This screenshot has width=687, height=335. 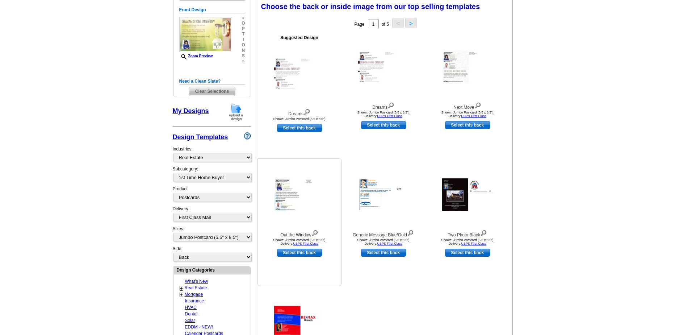 I want to click on img: Out the Window, so click(x=300, y=195).